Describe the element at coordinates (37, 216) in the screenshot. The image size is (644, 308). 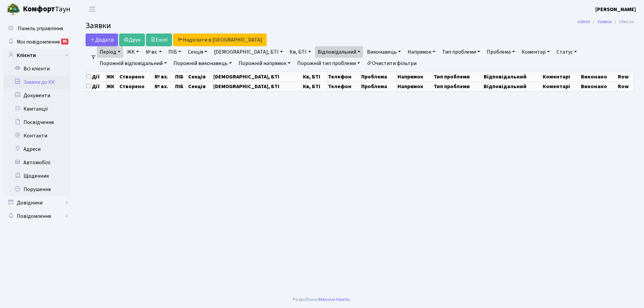
I see `a: Повідомлення` at that location.